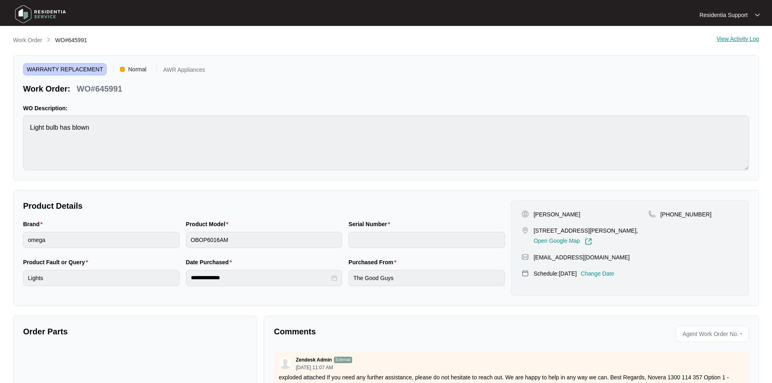 The width and height of the screenshot is (772, 383). Describe the element at coordinates (723, 15) in the screenshot. I see `p: Residentia Support` at that location.